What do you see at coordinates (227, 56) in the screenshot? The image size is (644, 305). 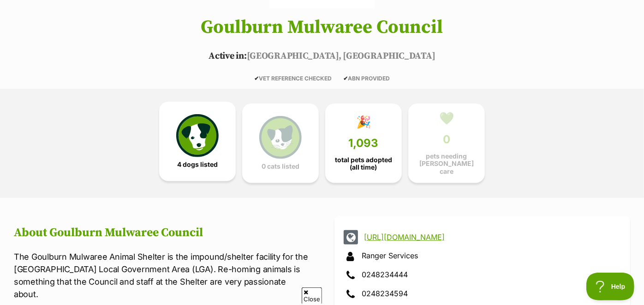 I see `span: Active in:` at bounding box center [227, 56].